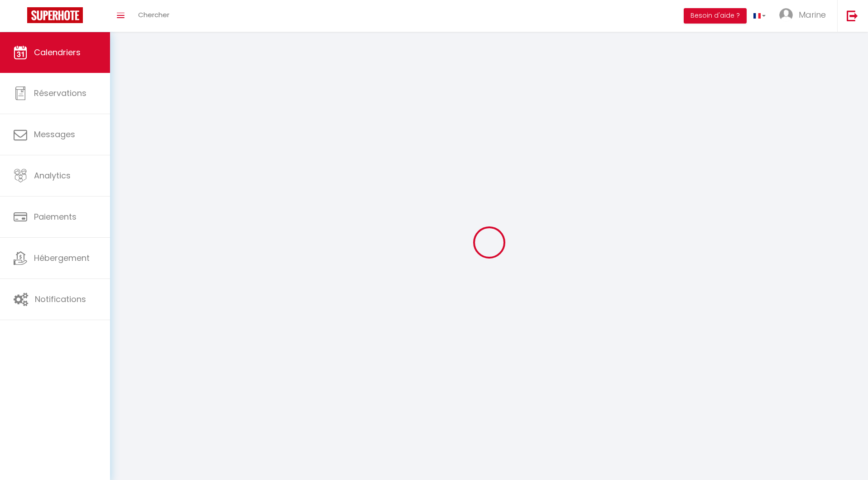 This screenshot has width=868, height=480. What do you see at coordinates (812, 15) in the screenshot?
I see `span: Marine` at bounding box center [812, 15].